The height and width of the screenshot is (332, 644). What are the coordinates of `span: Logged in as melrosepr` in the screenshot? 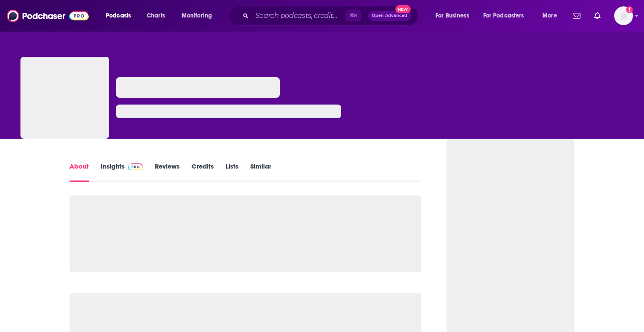 It's located at (623, 16).